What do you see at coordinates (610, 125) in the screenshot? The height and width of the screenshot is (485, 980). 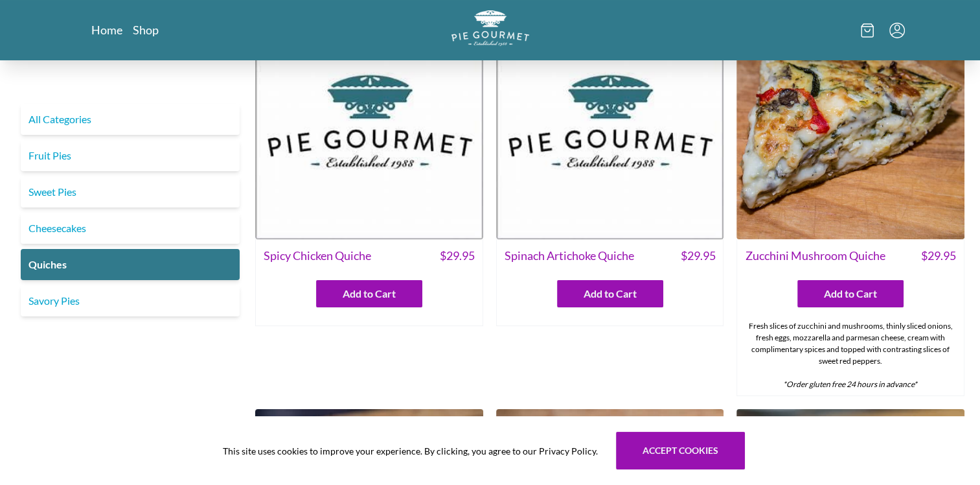 I see `img: Spinach Artichoke Quiche` at bounding box center [610, 125].